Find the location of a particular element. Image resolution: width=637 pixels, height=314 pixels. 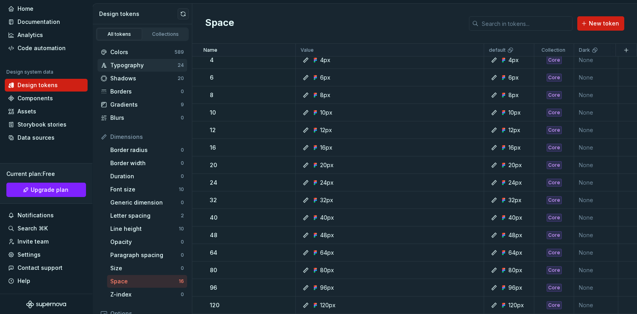

div: Current plan : Free is located at coordinates (46, 174).